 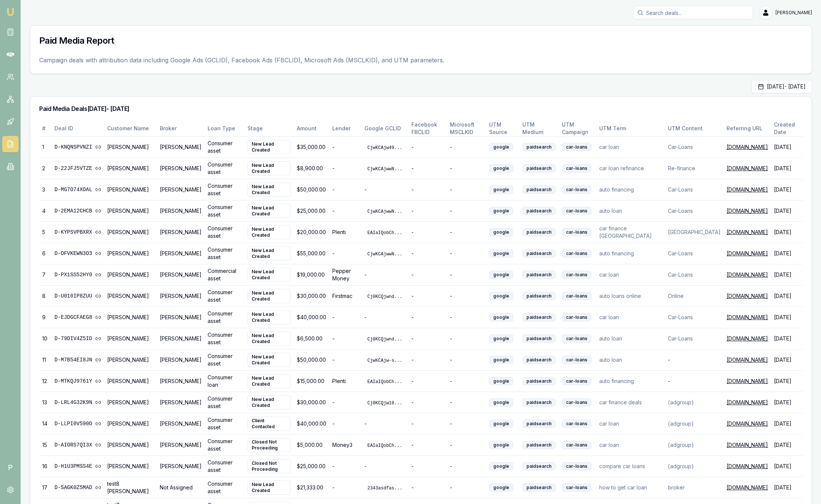 I want to click on td: 12, so click(x=45, y=381).